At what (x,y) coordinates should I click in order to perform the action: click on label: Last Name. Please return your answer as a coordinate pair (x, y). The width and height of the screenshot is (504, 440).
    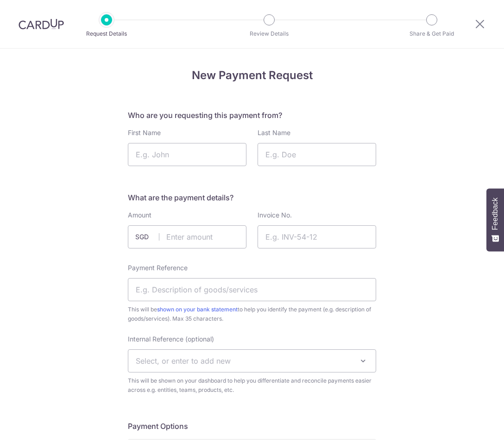
    Looking at the image, I should click on (274, 133).